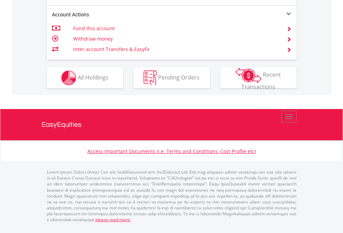 The height and width of the screenshot is (233, 343). Describe the element at coordinates (109, 15) in the screenshot. I see `div: Account Actions` at that location.